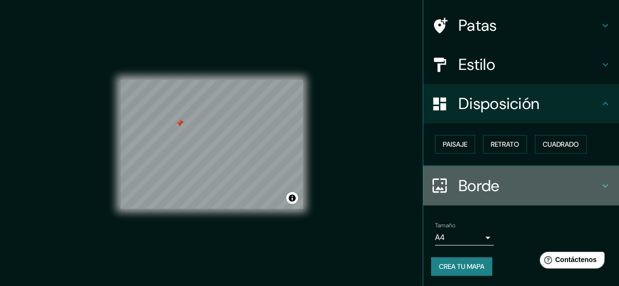 The image size is (619, 286). What do you see at coordinates (455, 144) in the screenshot?
I see `button: Paisaje` at bounding box center [455, 144].